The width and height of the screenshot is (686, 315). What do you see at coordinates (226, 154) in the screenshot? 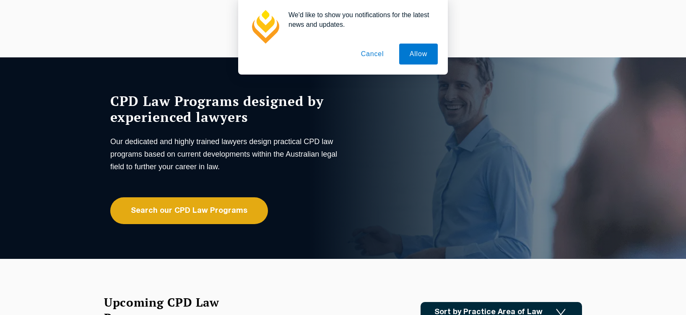
I see `p: Our dedicated and highly trained lawyers design practical CPD law programs based on current devel...` at bounding box center [226, 154].